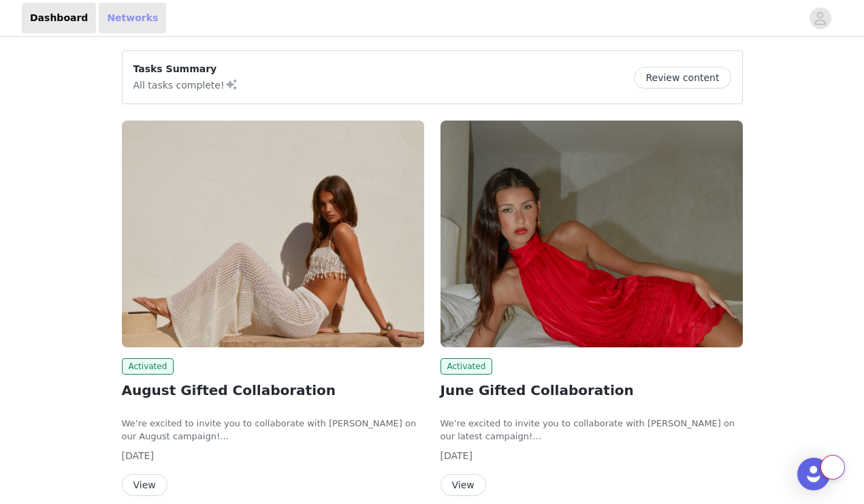 Image resolution: width=864 pixels, height=504 pixels. Describe the element at coordinates (58, 18) in the screenshot. I see `a: Dashboard` at that location.